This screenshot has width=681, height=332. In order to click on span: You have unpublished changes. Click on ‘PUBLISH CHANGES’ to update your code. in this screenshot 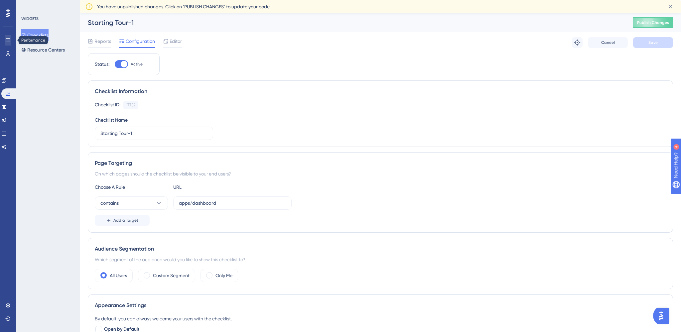, I will do `click(184, 7)`.